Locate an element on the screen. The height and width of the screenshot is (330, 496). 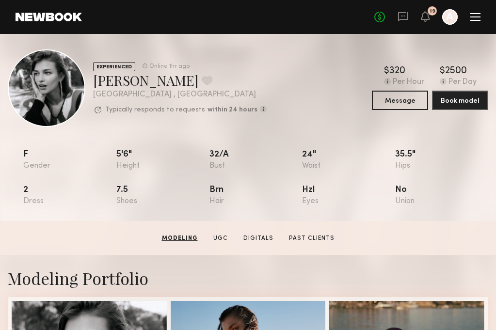
div: 32/a is located at coordinates (256, 160).